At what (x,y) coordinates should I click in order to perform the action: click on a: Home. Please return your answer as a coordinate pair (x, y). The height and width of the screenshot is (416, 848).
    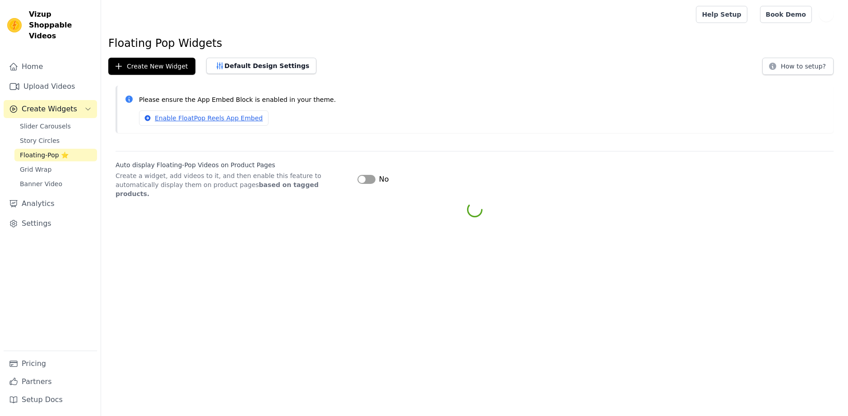
    Looking at the image, I should click on (50, 67).